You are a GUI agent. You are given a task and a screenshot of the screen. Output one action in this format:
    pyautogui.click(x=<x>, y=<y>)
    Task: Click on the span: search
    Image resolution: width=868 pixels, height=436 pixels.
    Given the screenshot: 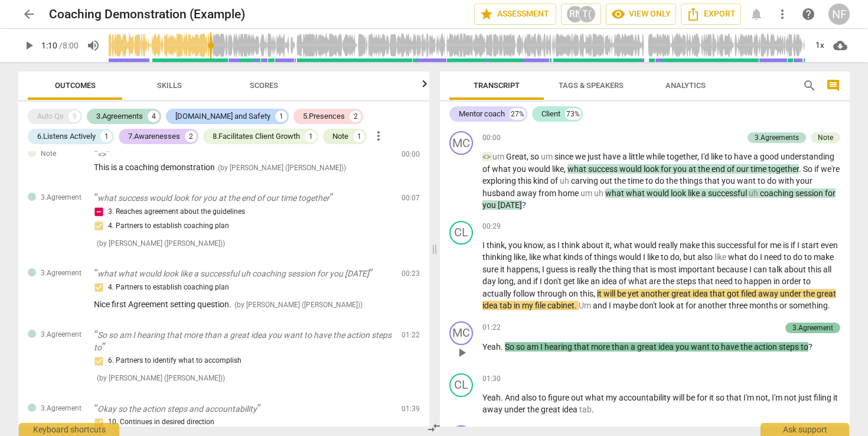 What is the action you would take?
    pyautogui.click(x=810, y=86)
    